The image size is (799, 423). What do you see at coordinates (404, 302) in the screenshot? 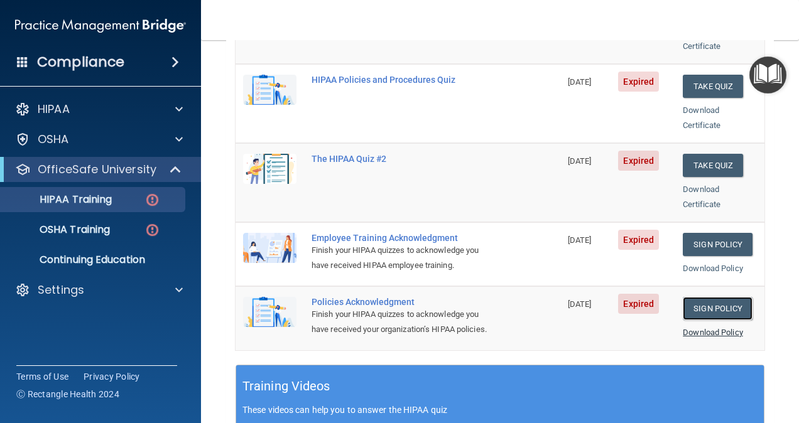
I see `div: Policies Acknowledgment` at bounding box center [404, 302].